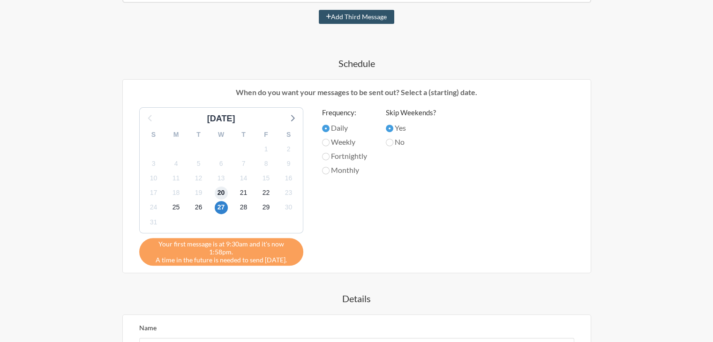 The width and height of the screenshot is (713, 342). I want to click on span: Wednesday, October 1, 2025, so click(154, 222).